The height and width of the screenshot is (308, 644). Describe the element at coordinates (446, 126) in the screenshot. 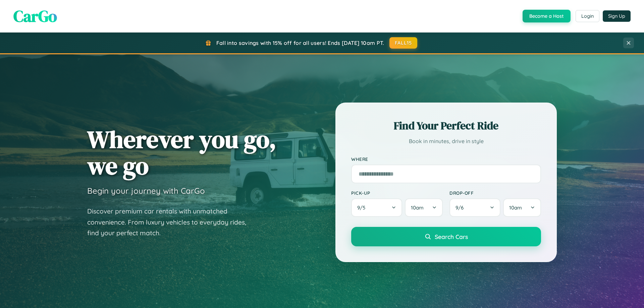

I see `h2: Find Your Perfect Ride` at that location.